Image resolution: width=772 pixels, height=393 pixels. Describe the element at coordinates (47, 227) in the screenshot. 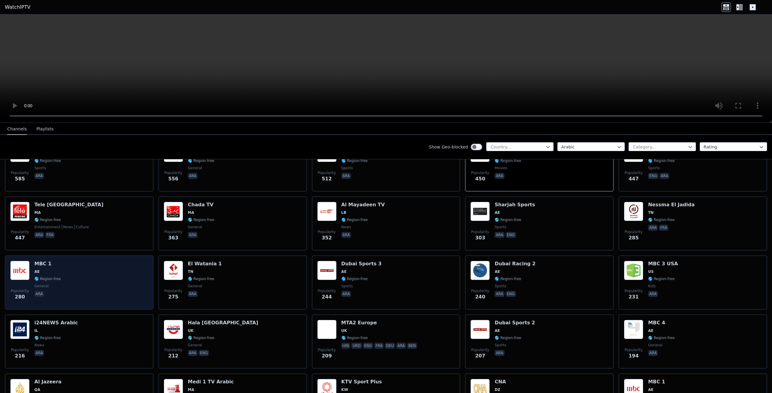

I see `span: entertainment` at that location.